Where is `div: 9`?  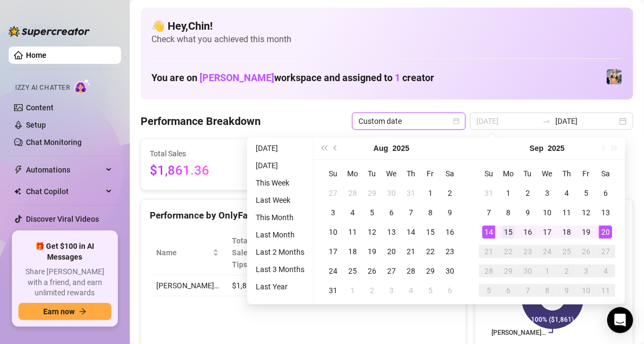 div: 9 is located at coordinates (567, 291).